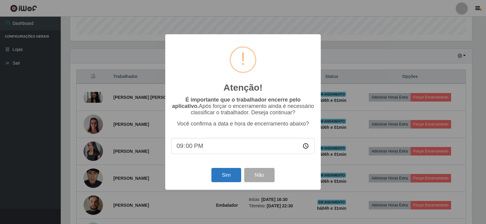 The width and height of the screenshot is (486, 224). Describe the element at coordinates (236, 103) in the screenshot. I see `b: É importante que o trabalhador encerre pelo aplicativo.` at that location.